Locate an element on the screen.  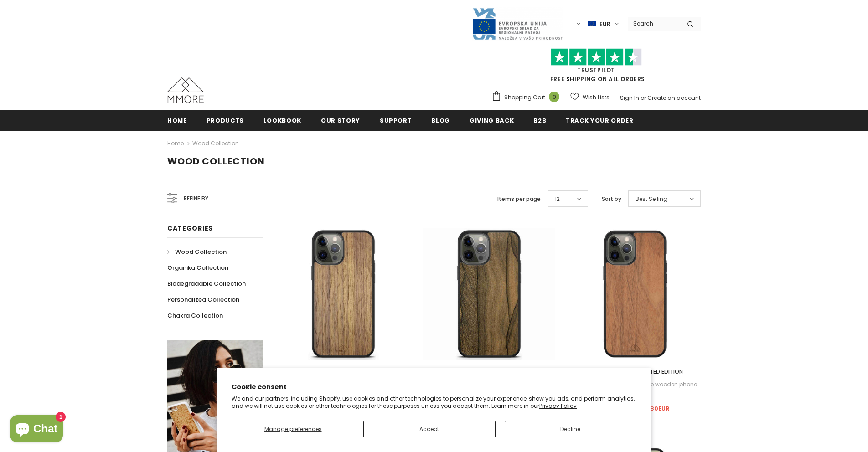
span: Best Selling is located at coordinates (651, 199).